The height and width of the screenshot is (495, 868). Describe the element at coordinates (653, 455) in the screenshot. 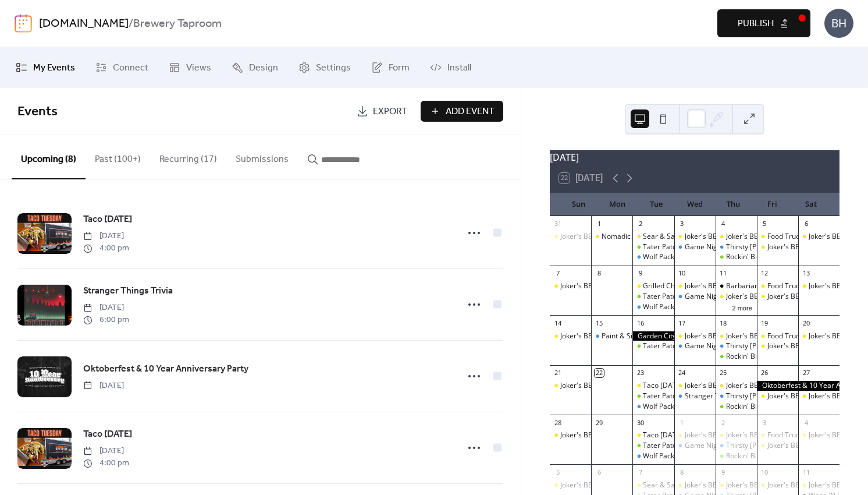

I see `div: Wolf Pack Running Club` at that location.